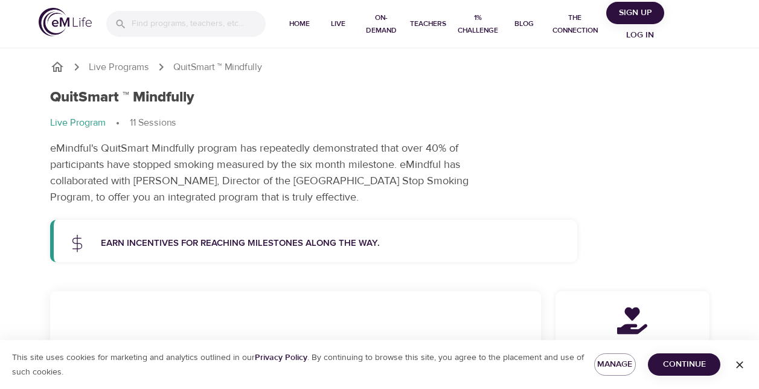 The height and width of the screenshot is (389, 759). What do you see at coordinates (78, 123) in the screenshot?
I see `p: Live Program` at bounding box center [78, 123].